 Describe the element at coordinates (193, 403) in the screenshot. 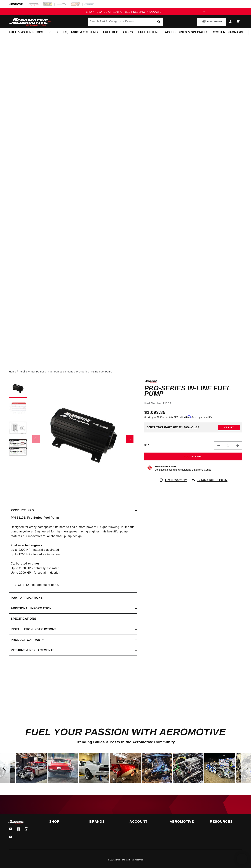

I see `div: Part Number:` at that location.